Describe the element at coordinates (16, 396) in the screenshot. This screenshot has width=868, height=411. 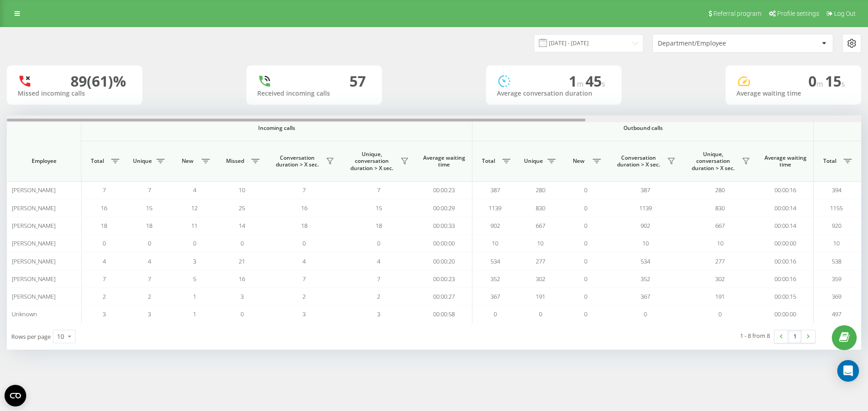
I see `button: Open CMP widget` at that location.